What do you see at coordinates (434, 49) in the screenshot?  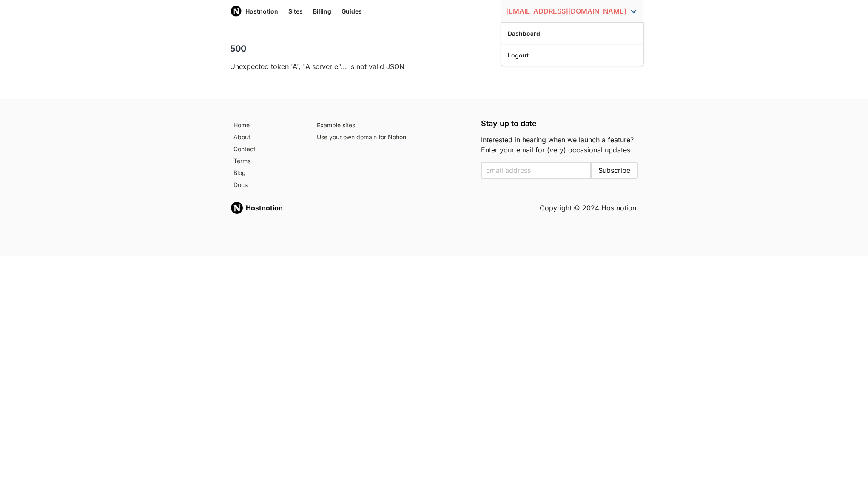 I see `h1: 500` at bounding box center [434, 49].